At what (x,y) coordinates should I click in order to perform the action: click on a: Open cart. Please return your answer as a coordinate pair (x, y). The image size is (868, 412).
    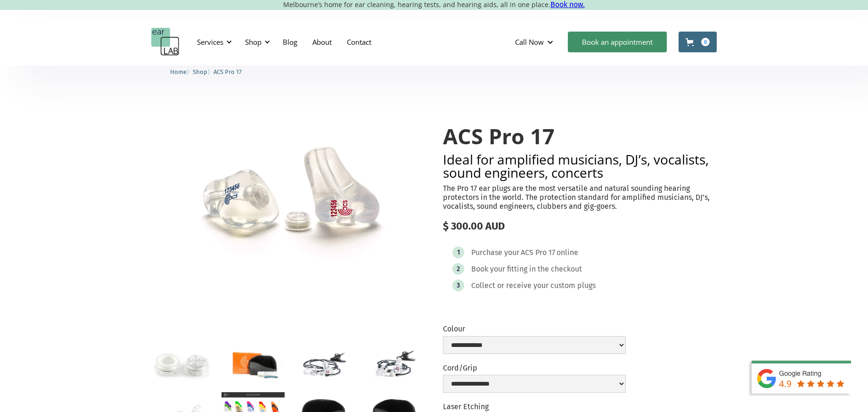
    Looking at the image, I should click on (697, 42).